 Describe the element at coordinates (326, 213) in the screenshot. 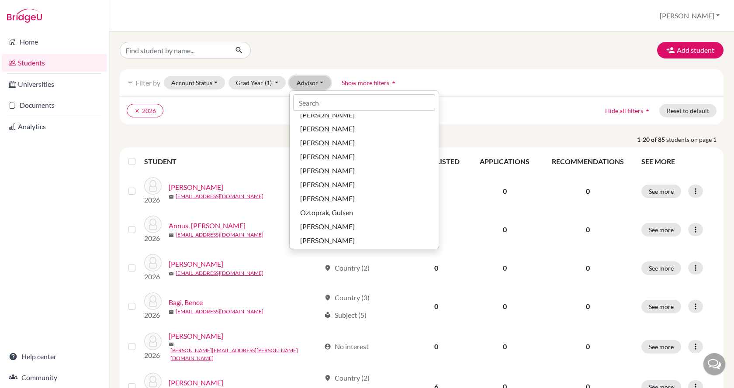

I see `span: Oztoprak, Gulsen` at that location.